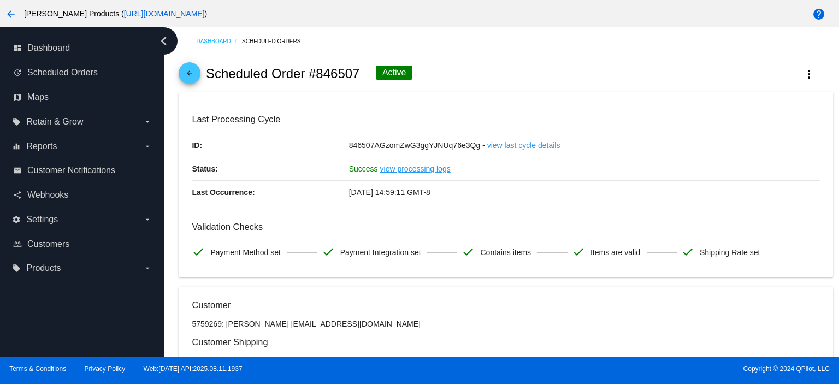  Describe the element at coordinates (42, 219) in the screenshot. I see `span: Settings` at that location.